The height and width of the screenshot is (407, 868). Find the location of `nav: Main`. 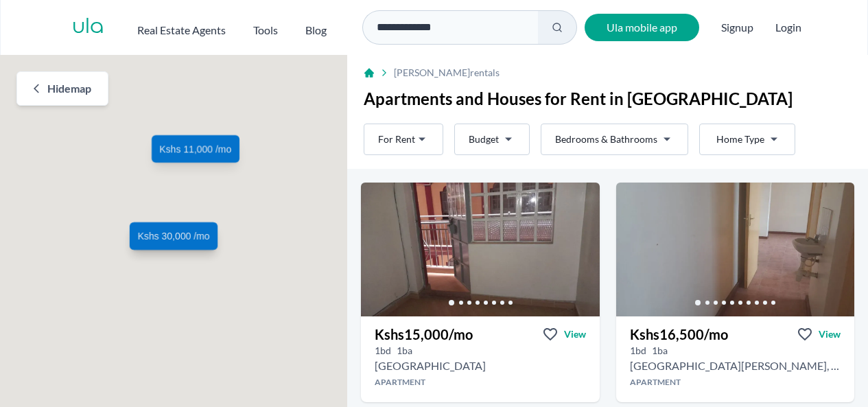

nav: Main is located at coordinates (246, 27).